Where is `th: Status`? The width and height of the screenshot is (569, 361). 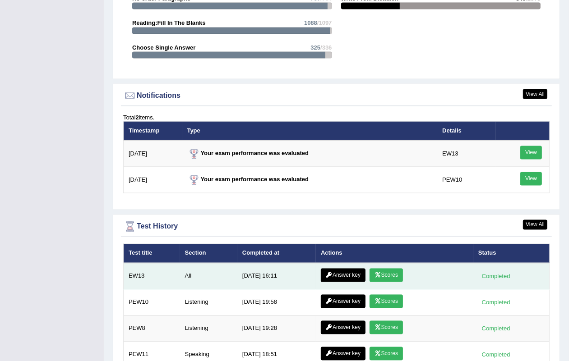
th: Status is located at coordinates (511, 254).